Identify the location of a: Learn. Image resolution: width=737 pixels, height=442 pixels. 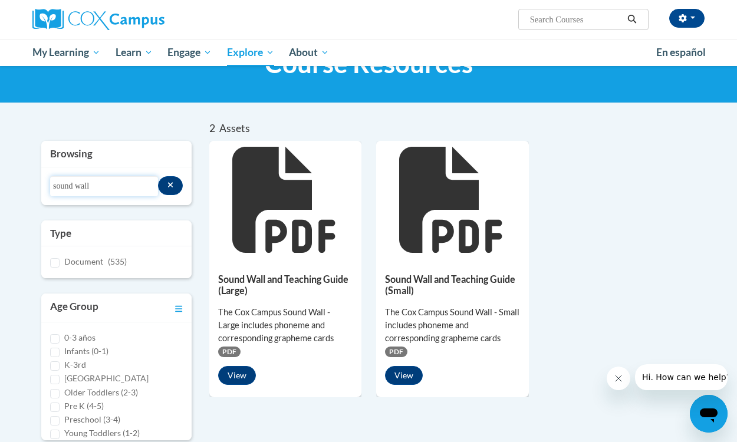
(134, 52).